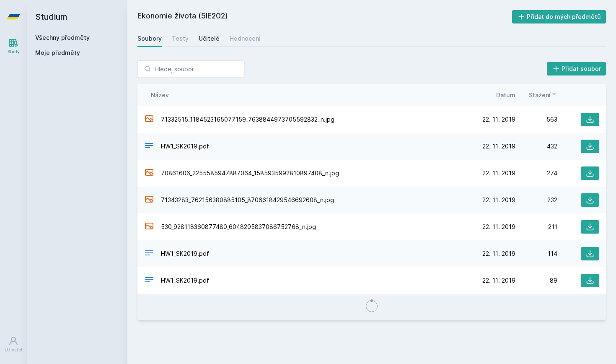 The width and height of the screenshot is (616, 364). I want to click on div: 211, so click(536, 227).